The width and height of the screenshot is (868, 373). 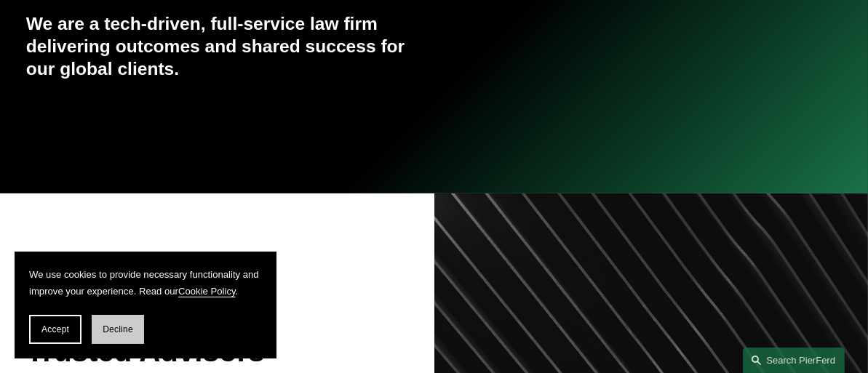 I want to click on h4: We are a tech-driven, full-service law firm delivering outcomes and shared success for our global..., so click(x=230, y=47).